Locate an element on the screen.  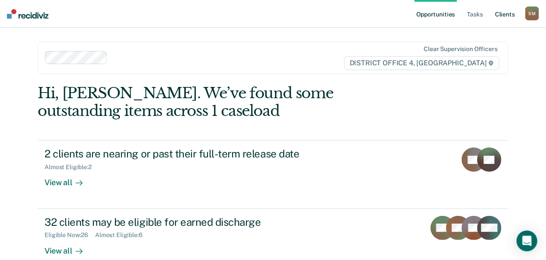
img: Recidiviz is located at coordinates (28, 14).